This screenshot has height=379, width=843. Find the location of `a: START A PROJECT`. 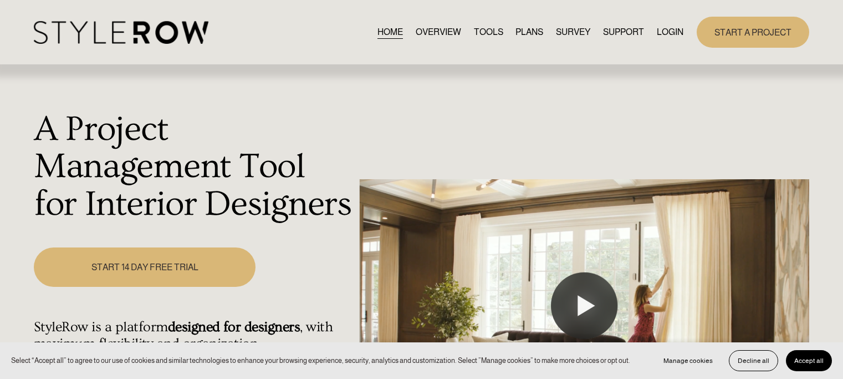

a: START A PROJECT is located at coordinates (753, 32).